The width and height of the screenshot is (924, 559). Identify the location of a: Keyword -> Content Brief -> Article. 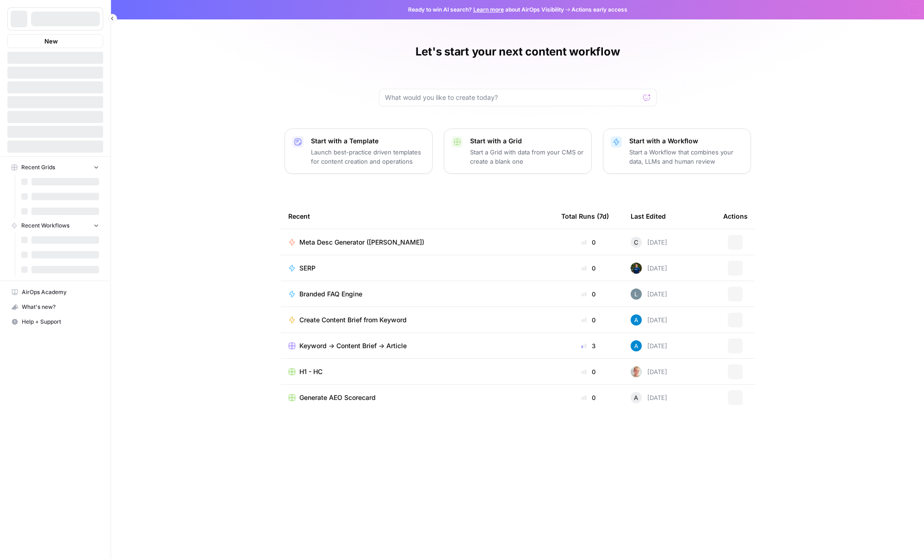
(417, 346).